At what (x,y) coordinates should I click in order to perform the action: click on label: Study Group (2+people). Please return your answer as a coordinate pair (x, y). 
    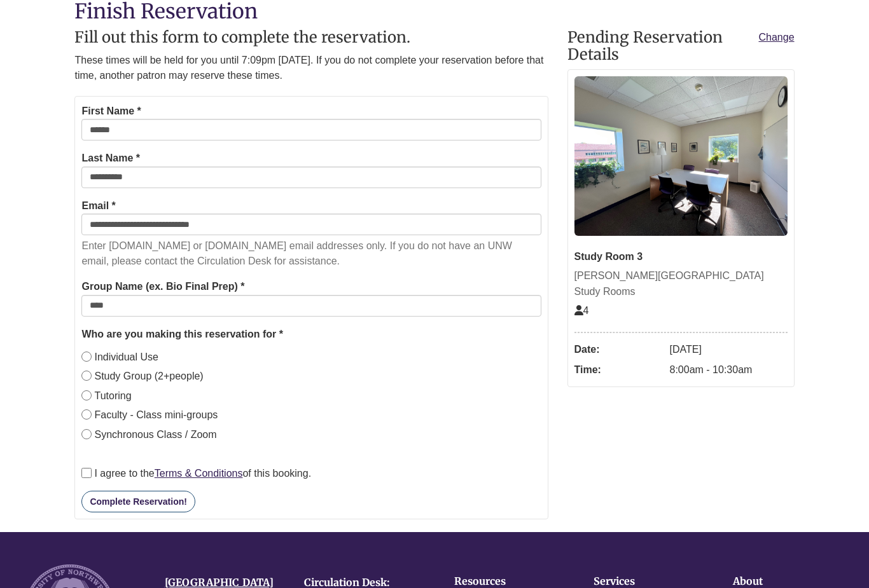
    Looking at the image, I should click on (142, 376).